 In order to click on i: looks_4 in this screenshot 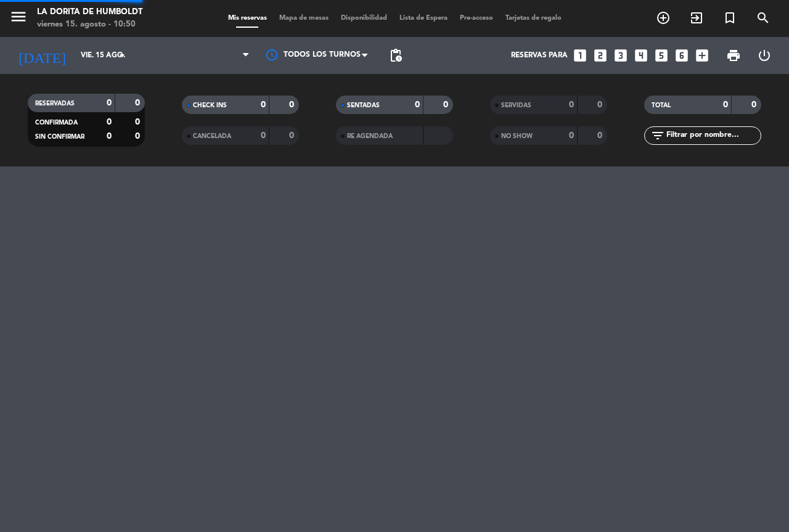, I will do `click(641, 55)`.